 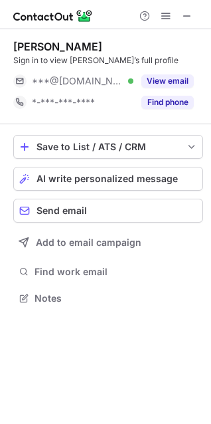 What do you see at coordinates (108, 272) in the screenshot?
I see `button: Find work email` at bounding box center [108, 272].